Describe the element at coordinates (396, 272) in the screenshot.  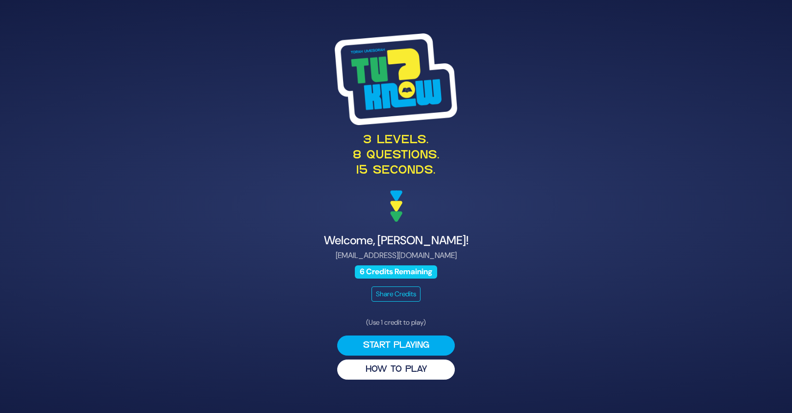
I see `span: 6 Credits Remaining` at that location.